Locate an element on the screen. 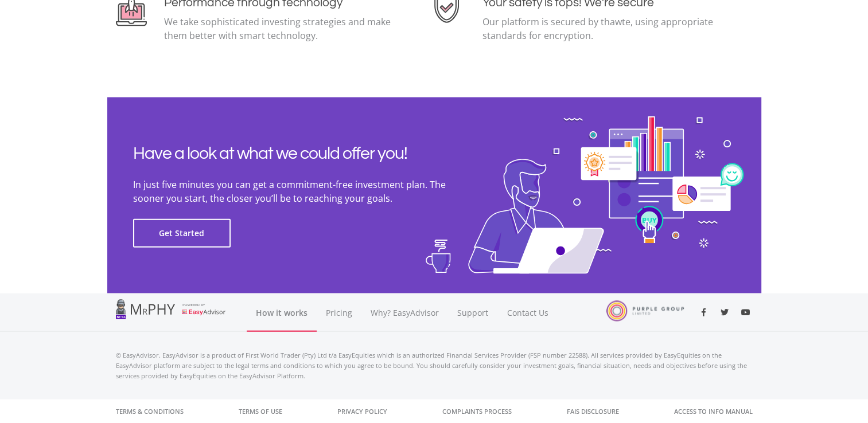  p: © EasyAdvisor. EasyAdvisor is a product of First World Trader (Pty) Ltd t/a EasyEquities which is... is located at coordinates (434, 366).